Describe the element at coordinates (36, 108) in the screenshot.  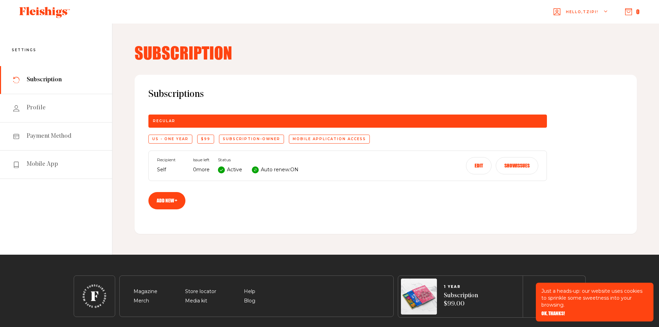
I see `span: Profile` at that location.